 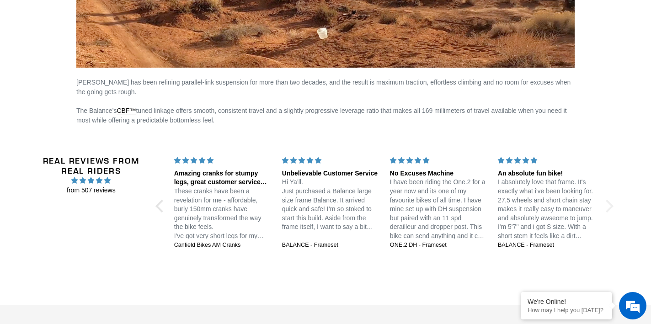 I want to click on span: We're online!, so click(x=90, y=148).